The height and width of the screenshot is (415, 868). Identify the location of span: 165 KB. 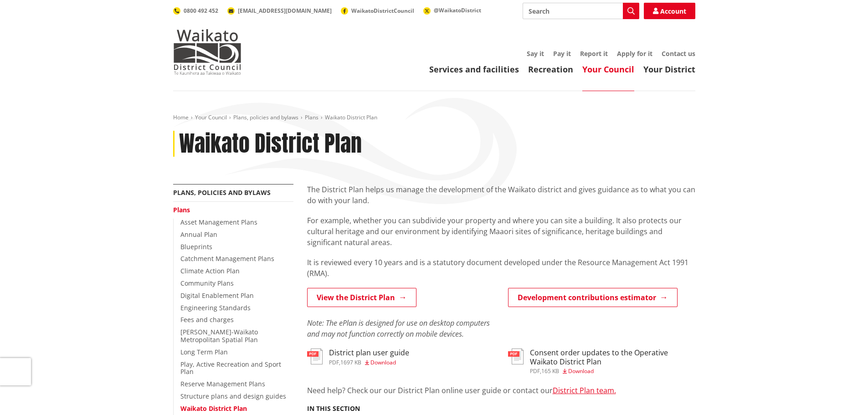
(550, 371).